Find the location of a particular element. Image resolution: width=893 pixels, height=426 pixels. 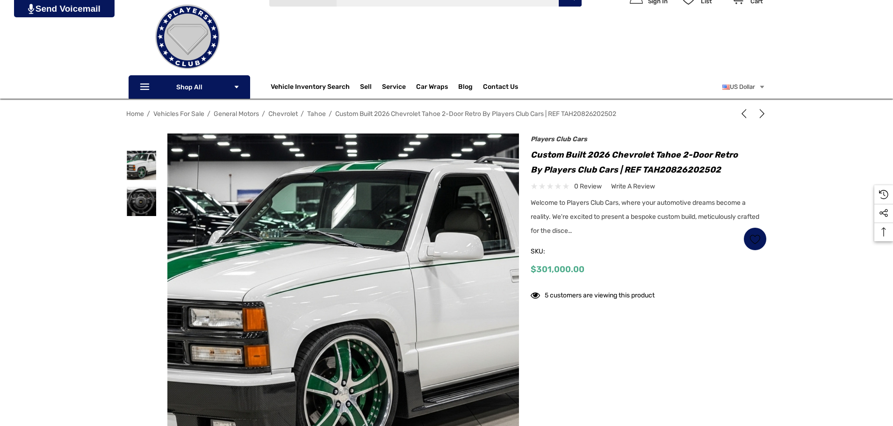

a: Blog is located at coordinates (465, 88).